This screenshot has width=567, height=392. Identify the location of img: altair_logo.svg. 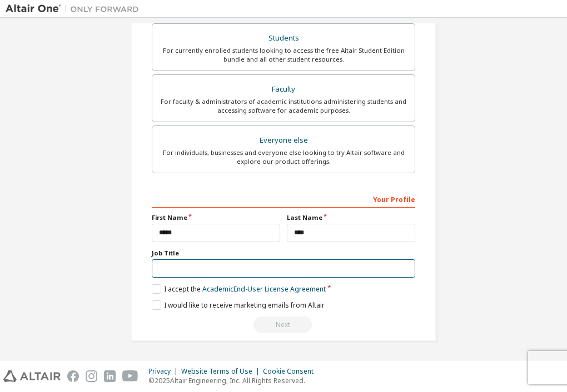
(31, 375).